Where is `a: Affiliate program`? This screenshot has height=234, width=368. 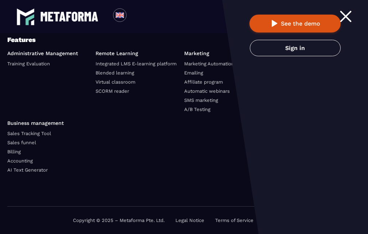 a: Affiliate program is located at coordinates (204, 82).